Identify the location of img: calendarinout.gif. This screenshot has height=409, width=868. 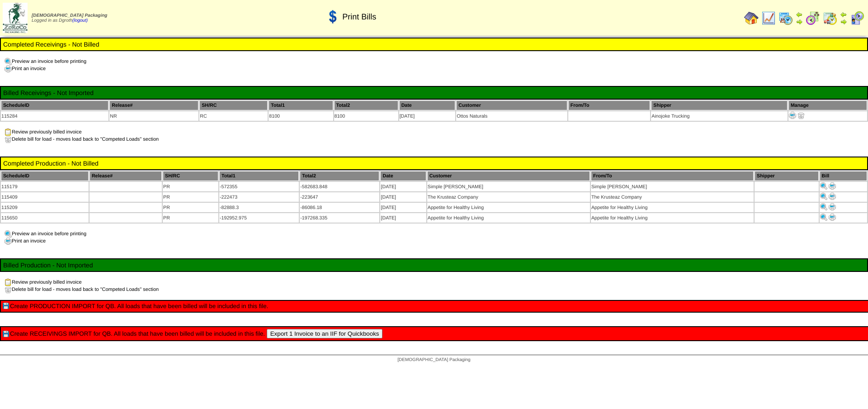
(830, 18).